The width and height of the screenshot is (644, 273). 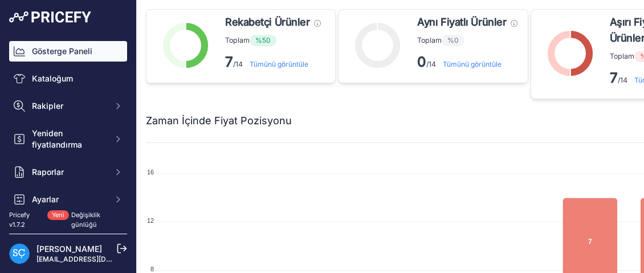 What do you see at coordinates (462, 21) in the screenshot?
I see `font: Aynı Fiyatlı Ürünler` at bounding box center [462, 21].